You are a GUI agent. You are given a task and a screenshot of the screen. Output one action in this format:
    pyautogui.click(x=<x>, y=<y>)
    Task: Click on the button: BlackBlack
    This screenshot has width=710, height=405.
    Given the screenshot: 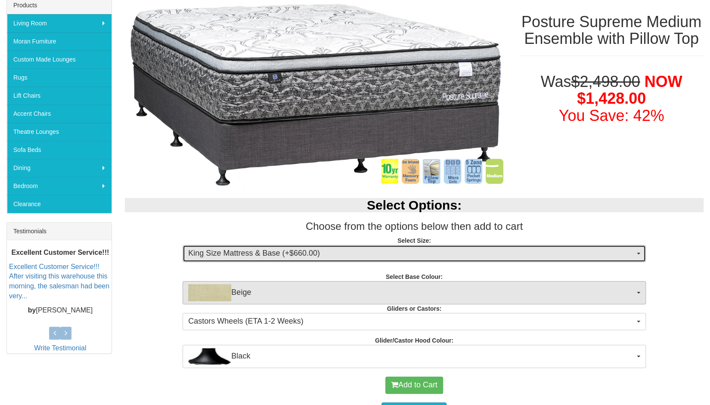 What is the action you would take?
    pyautogui.click(x=414, y=356)
    